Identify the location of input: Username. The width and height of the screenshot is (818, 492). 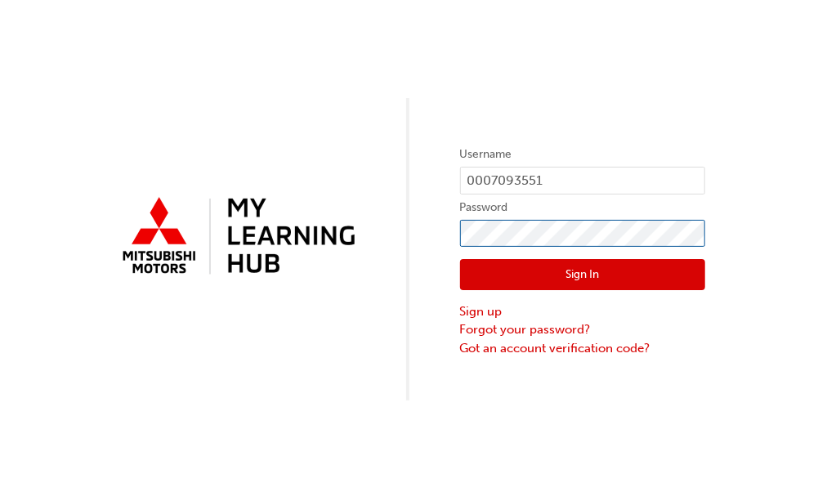
(583, 181).